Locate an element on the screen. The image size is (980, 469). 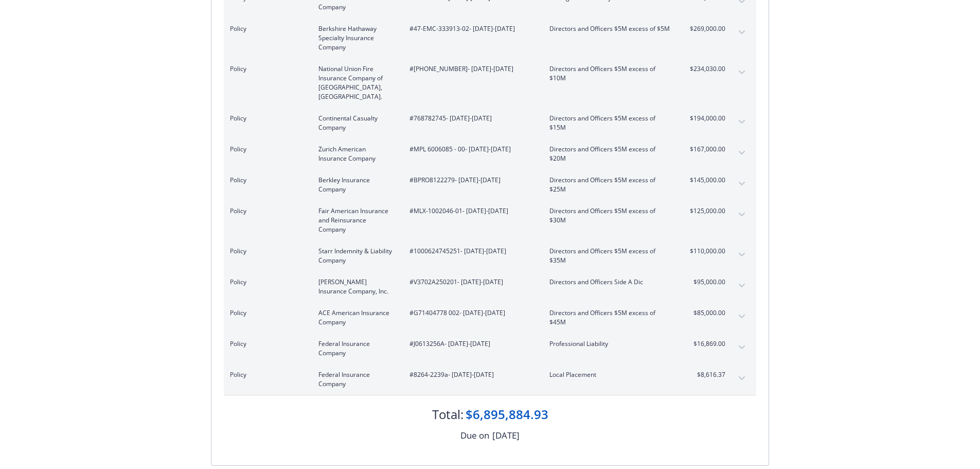
span: Directors and Officers $5M excess of $35M is located at coordinates (609, 256).